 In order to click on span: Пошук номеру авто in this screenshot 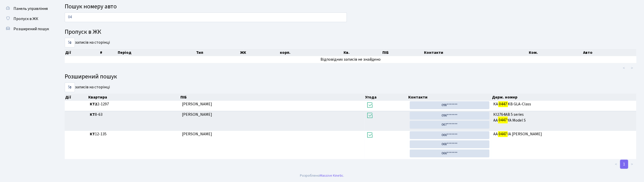, I will do `click(91, 6)`.